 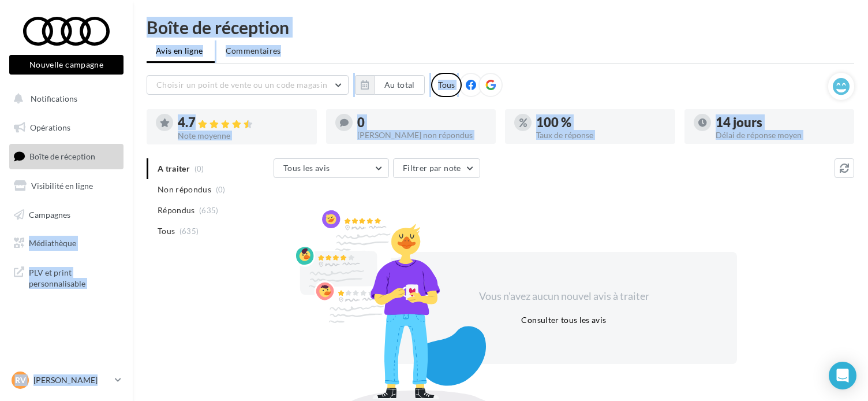 What do you see at coordinates (437, 168) in the screenshot?
I see `button: Filtrer par note` at bounding box center [437, 168].